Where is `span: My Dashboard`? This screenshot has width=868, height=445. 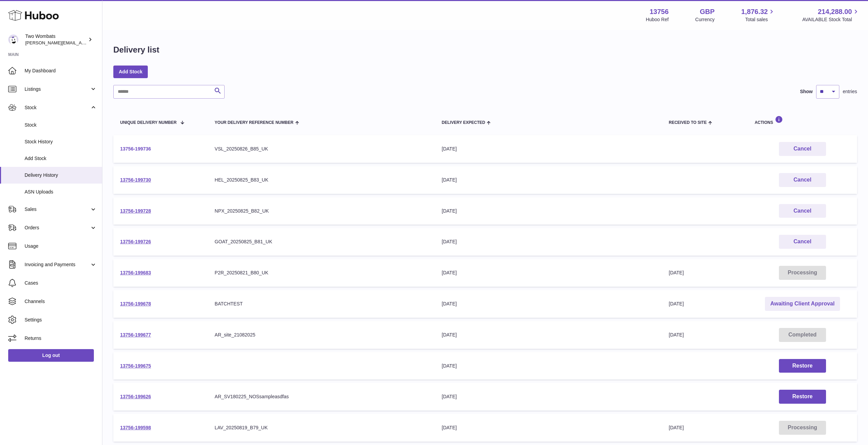 span: My Dashboard is located at coordinates (61, 71).